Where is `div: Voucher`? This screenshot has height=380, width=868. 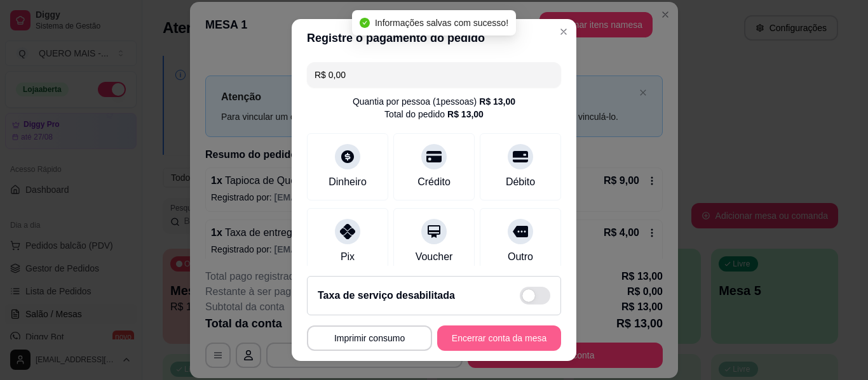 div: Voucher is located at coordinates (434, 257).